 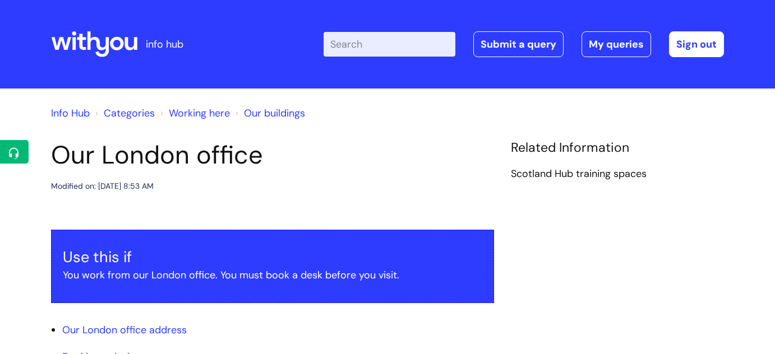 I want to click on h1: Our London office, so click(x=272, y=155).